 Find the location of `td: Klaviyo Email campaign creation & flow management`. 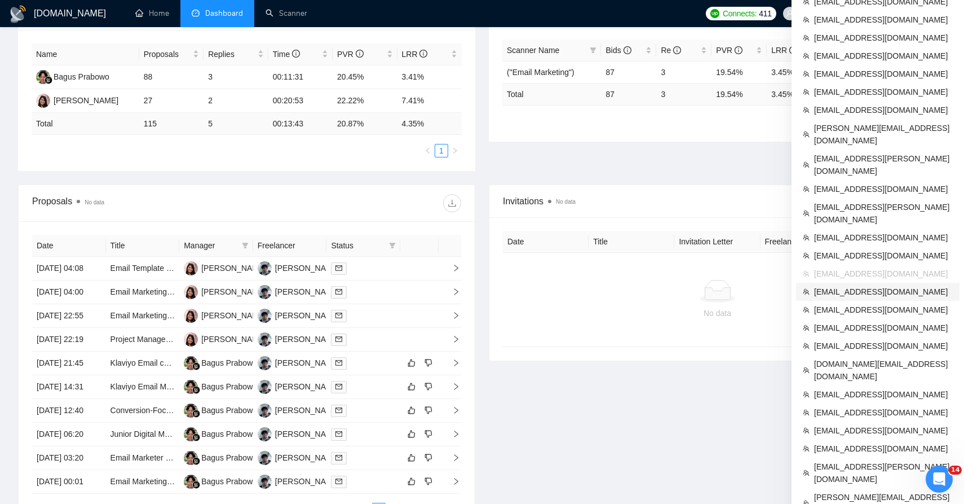

td: Klaviyo Email campaign creation & flow management is located at coordinates (143, 363).